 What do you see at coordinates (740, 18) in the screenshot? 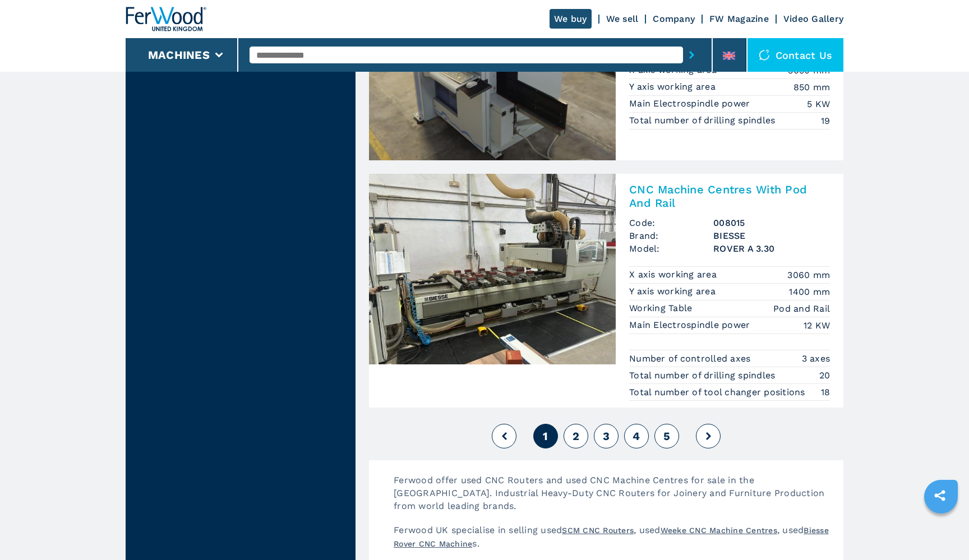
I see `a: FW Magazine` at bounding box center [740, 18].